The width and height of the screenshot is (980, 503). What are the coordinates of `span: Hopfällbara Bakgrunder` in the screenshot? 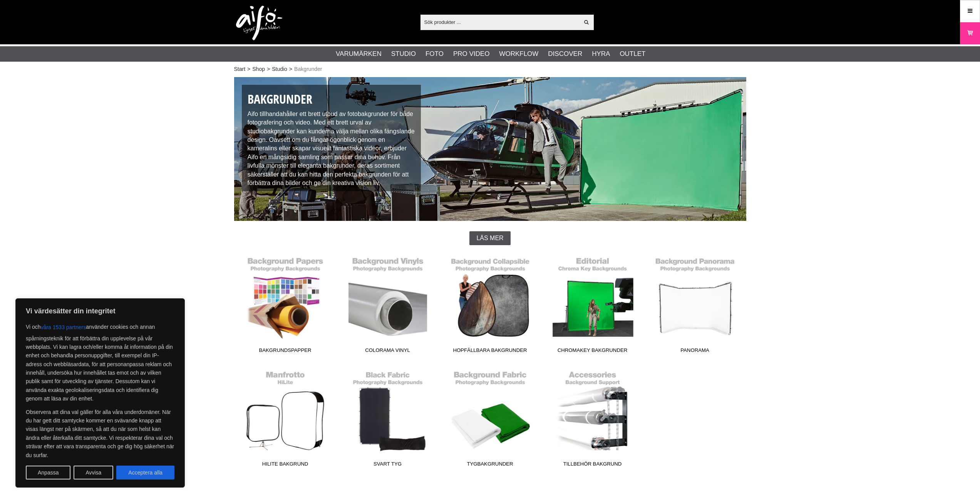 It's located at (491, 352).